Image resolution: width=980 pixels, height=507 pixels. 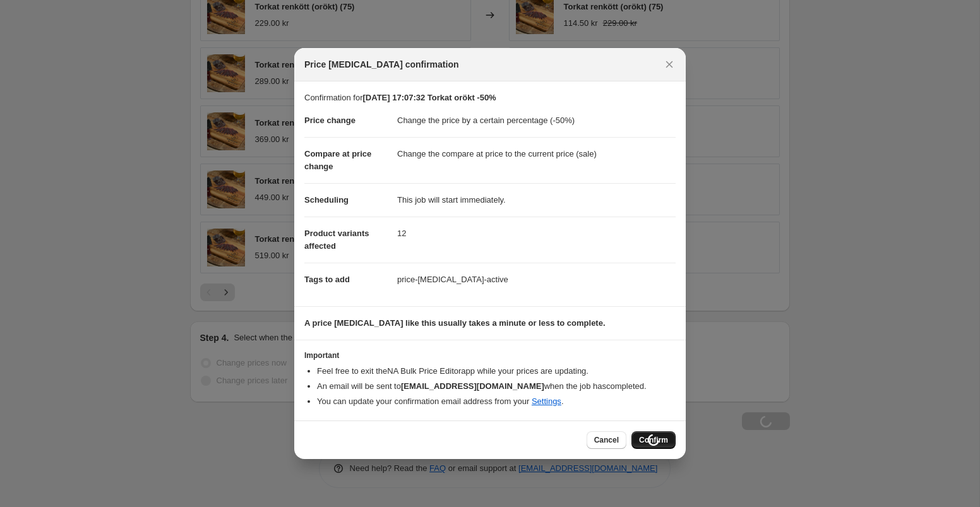 What do you see at coordinates (536, 233) in the screenshot?
I see `dd: 12` at bounding box center [536, 233].